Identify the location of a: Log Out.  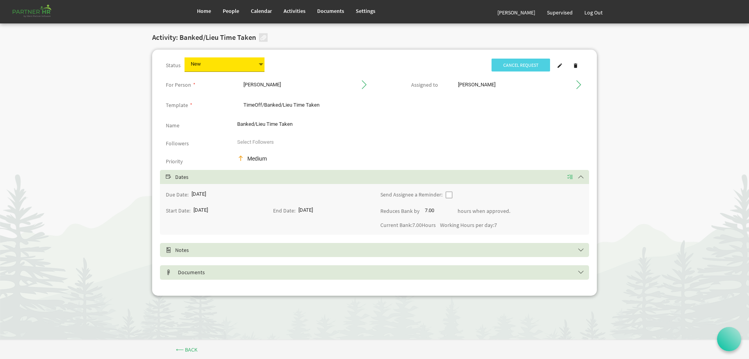
(594, 12).